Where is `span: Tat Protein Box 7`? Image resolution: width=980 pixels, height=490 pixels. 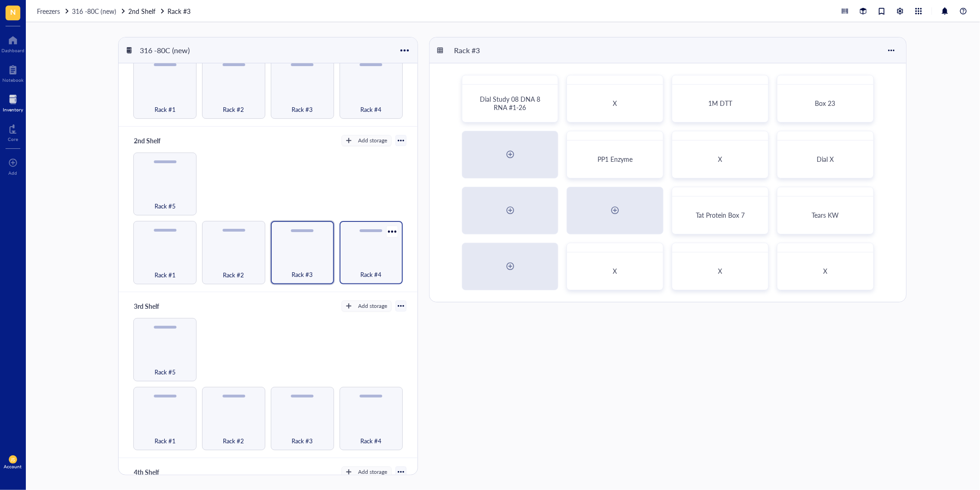 span: Tat Protein Box 7 is located at coordinates (720, 215).